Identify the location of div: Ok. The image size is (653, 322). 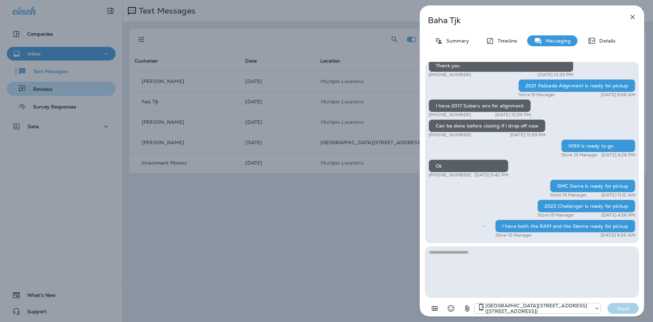
(469, 166).